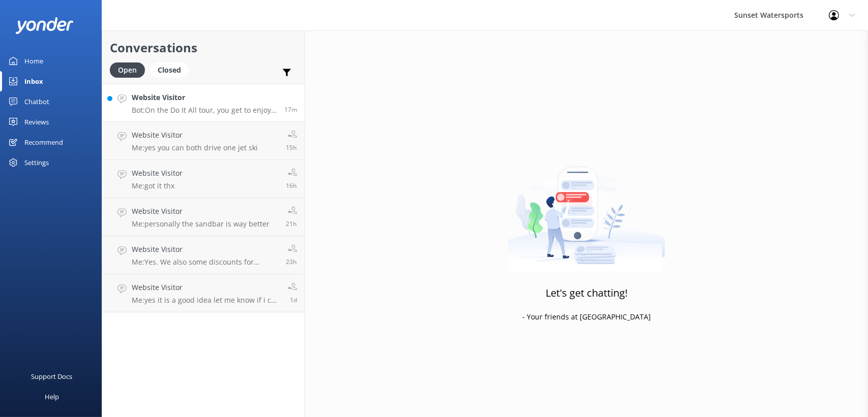 This screenshot has height=417, width=868. What do you see at coordinates (37, 101) in the screenshot?
I see `div: Chatbot` at bounding box center [37, 101].